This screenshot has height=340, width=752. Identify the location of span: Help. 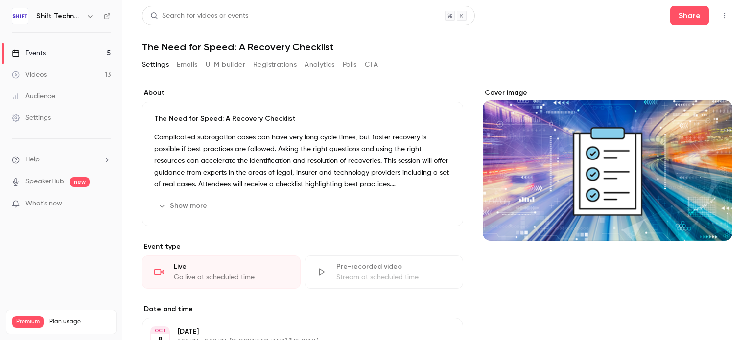
(32, 160).